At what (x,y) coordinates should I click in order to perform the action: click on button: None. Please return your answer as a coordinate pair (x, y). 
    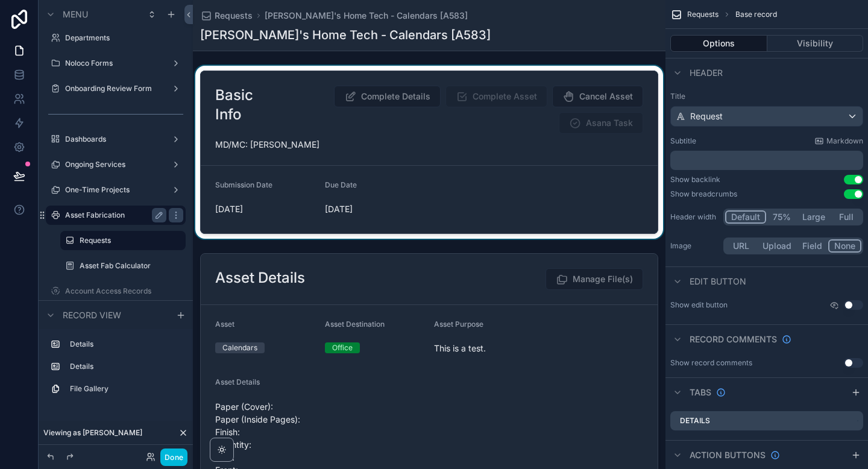
    Looking at the image, I should click on (845, 246).